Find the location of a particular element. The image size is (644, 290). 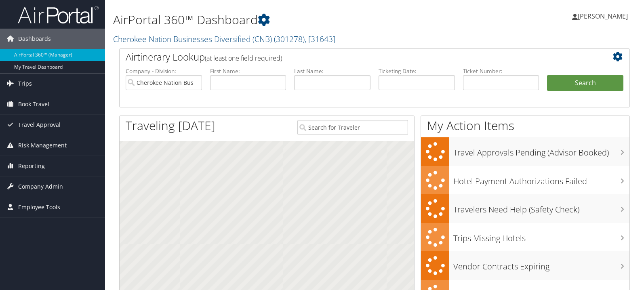

input: Search for Traveler is located at coordinates (353, 127).